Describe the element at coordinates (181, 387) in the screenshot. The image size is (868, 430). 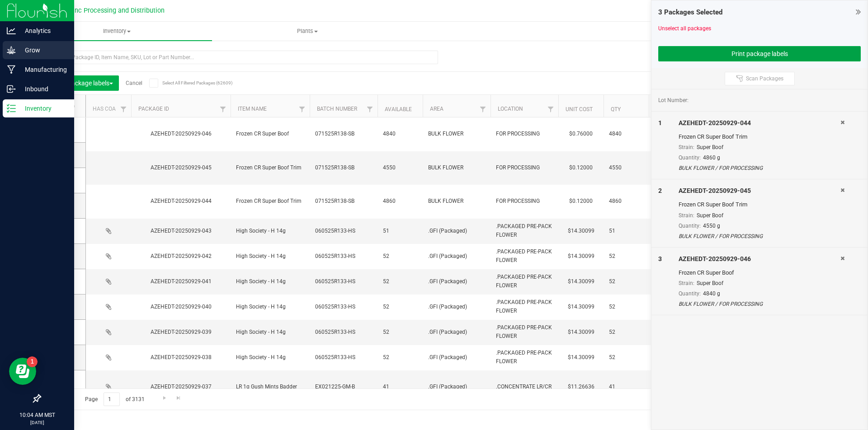
I see `div: AZEHEDT-20250929-037` at that location.